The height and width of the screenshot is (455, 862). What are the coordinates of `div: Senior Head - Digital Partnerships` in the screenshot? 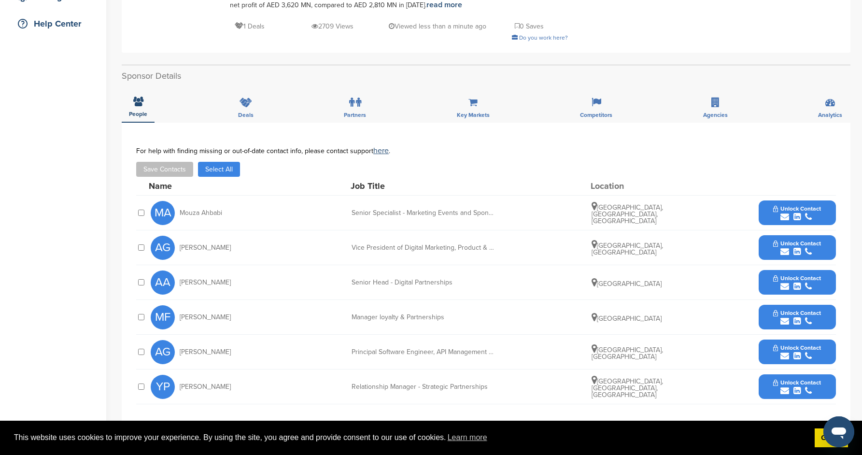 It's located at (424, 283).